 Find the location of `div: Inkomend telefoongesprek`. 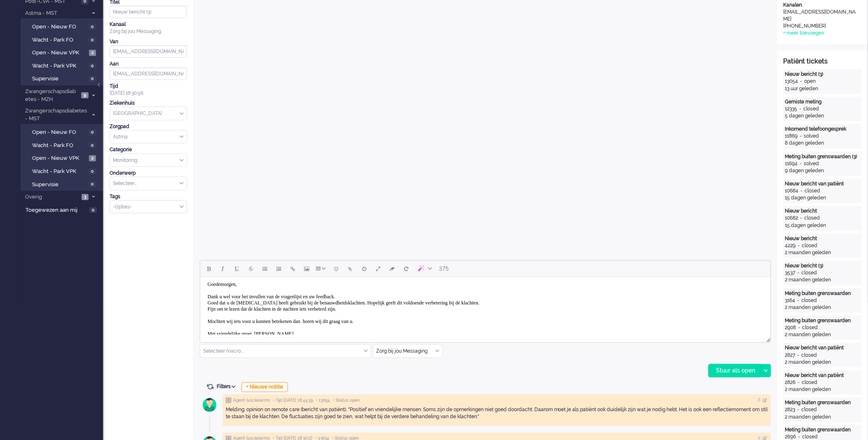

div: Inkomend telefoongesprek is located at coordinates (823, 129).